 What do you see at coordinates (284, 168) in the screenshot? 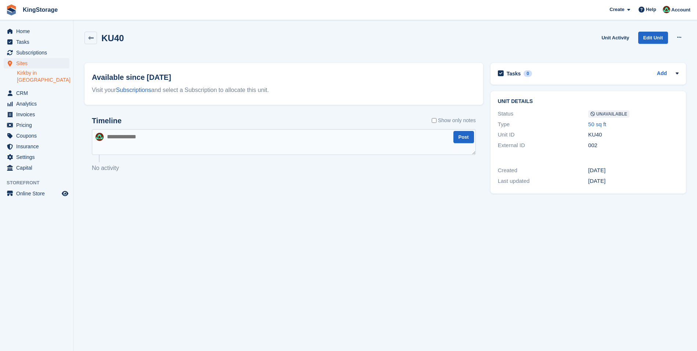
I see `p: No activity` at bounding box center [284, 168].